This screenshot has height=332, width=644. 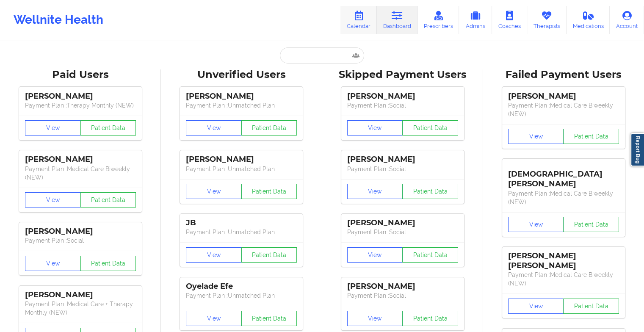 I want to click on a: Medications, so click(x=588, y=20).